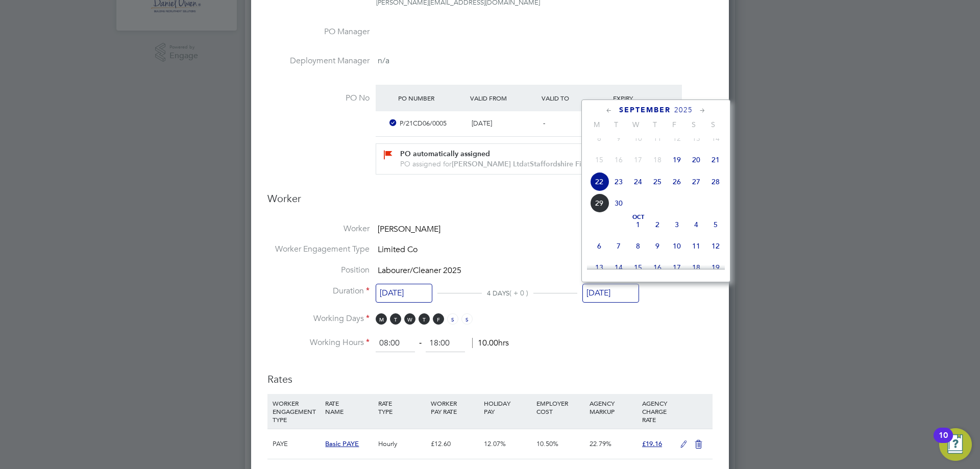  Describe the element at coordinates (657, 224) in the screenshot. I see `span: 2` at that location.